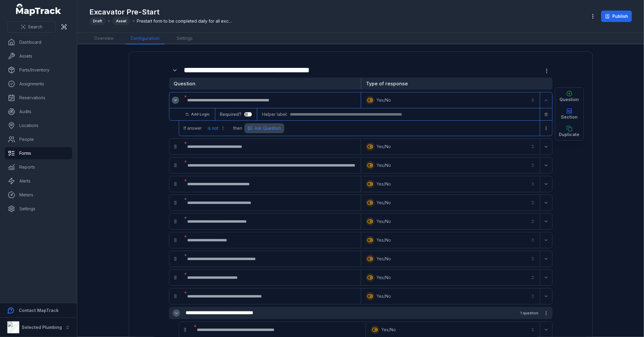 The width and height of the screenshot is (644, 337). Describe the element at coordinates (569, 131) in the screenshot. I see `button: Duplicate` at that location.